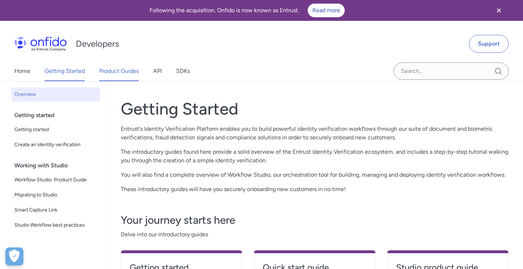 This screenshot has height=269, width=523. What do you see at coordinates (314, 175) in the screenshot?
I see `p: You will also find a complete overview of Workflow Studio, our orchestration tool for building, m...` at bounding box center [314, 175].